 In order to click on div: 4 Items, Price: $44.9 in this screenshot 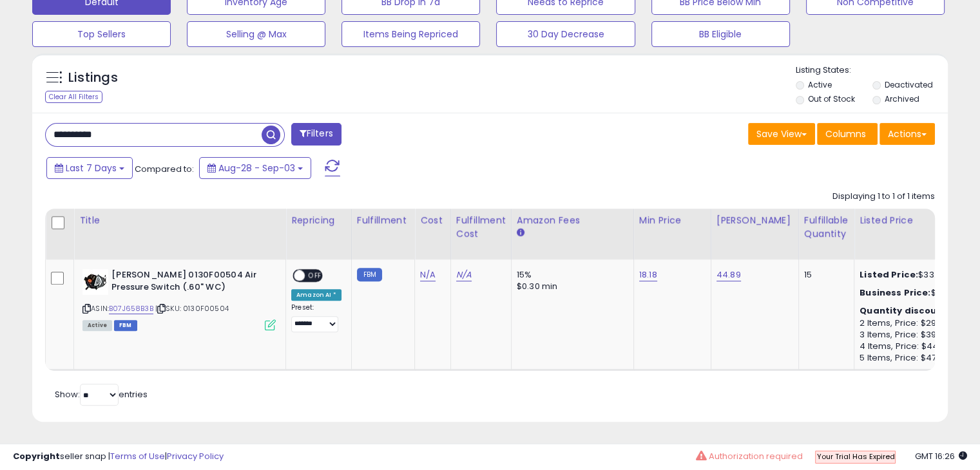, I will do `click(913, 346)`.